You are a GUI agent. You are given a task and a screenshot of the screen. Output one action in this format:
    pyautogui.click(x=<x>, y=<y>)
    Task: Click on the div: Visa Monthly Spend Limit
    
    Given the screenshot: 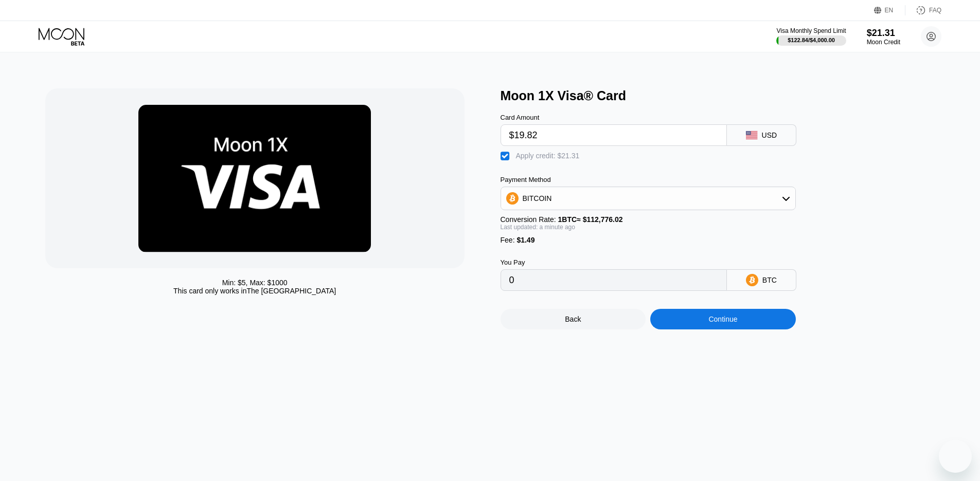 What is the action you would take?
    pyautogui.click(x=811, y=31)
    